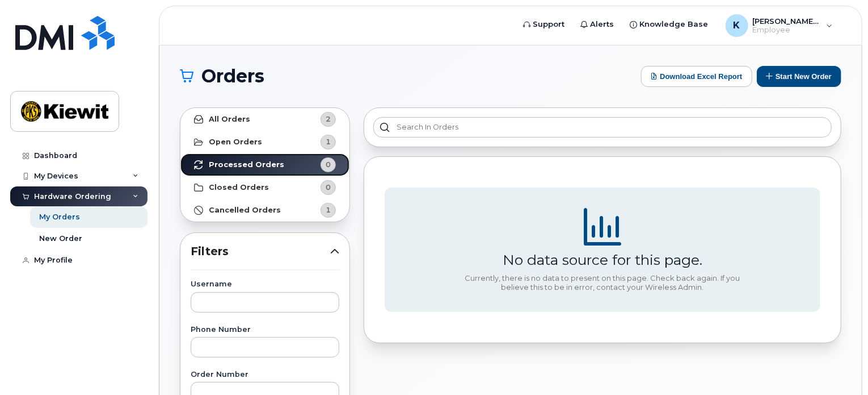 The image size is (868, 395). What do you see at coordinates (603, 127) in the screenshot?
I see `input: Search in orders` at bounding box center [603, 127].